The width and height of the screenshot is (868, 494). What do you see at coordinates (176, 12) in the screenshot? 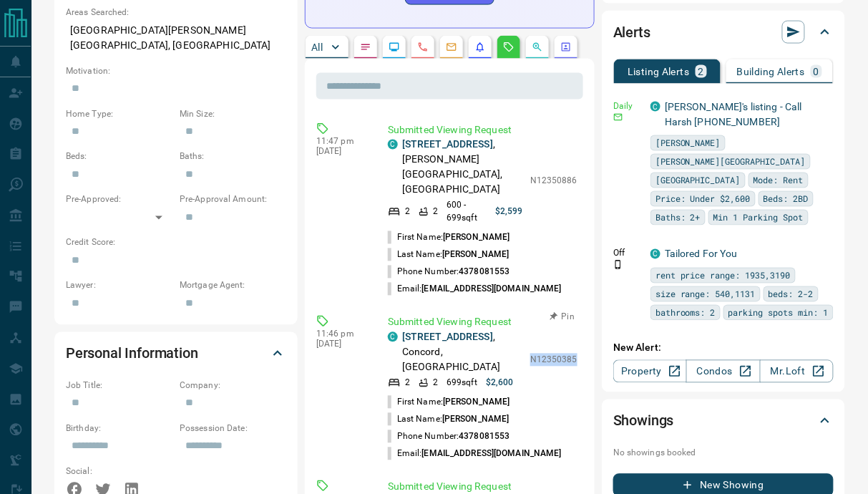
I see `p: Areas Searched:` at bounding box center [176, 12].